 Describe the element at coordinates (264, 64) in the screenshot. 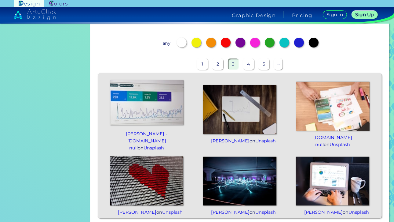

I see `p: 5` at that location.